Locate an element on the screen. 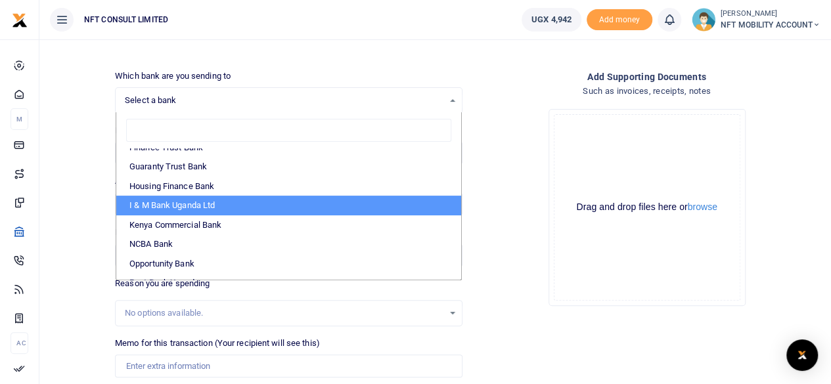 The image size is (831, 384). span: NFT MOBILITY ACCOUNT is located at coordinates (771, 25).